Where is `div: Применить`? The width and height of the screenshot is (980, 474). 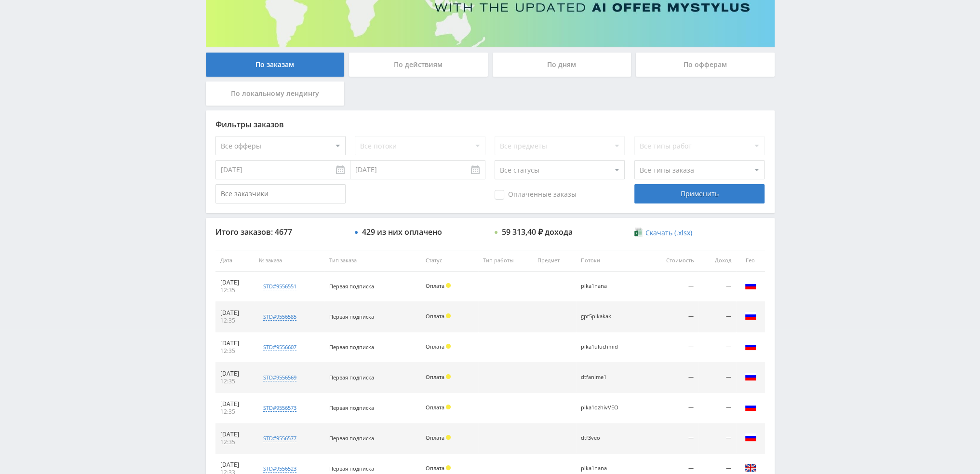 div: Применить is located at coordinates (699, 194).